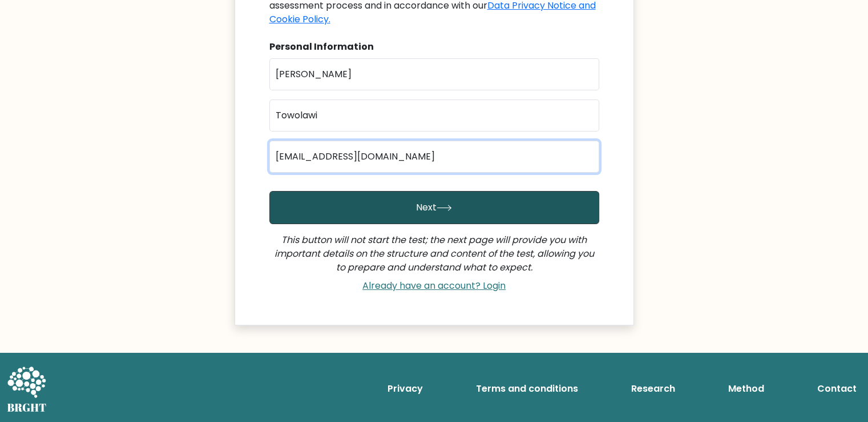 This screenshot has width=868, height=422. I want to click on a: Privacy, so click(405, 388).